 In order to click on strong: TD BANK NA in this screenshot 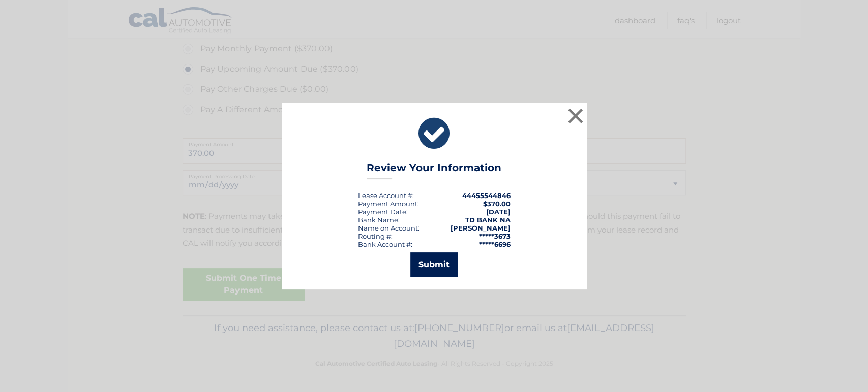, I will do `click(488, 220)`.